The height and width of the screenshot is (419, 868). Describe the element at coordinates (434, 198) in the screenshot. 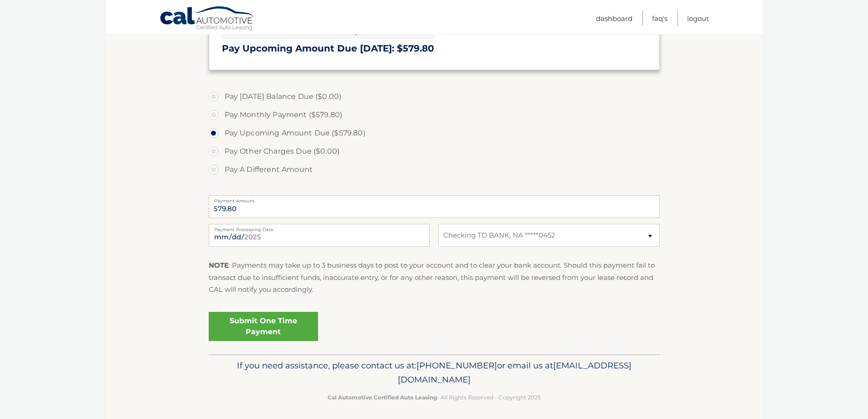

I see `label: Payment Amount` at that location.